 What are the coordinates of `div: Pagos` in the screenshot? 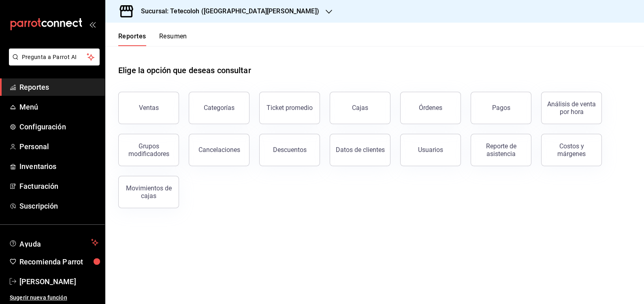 It's located at (501, 108).